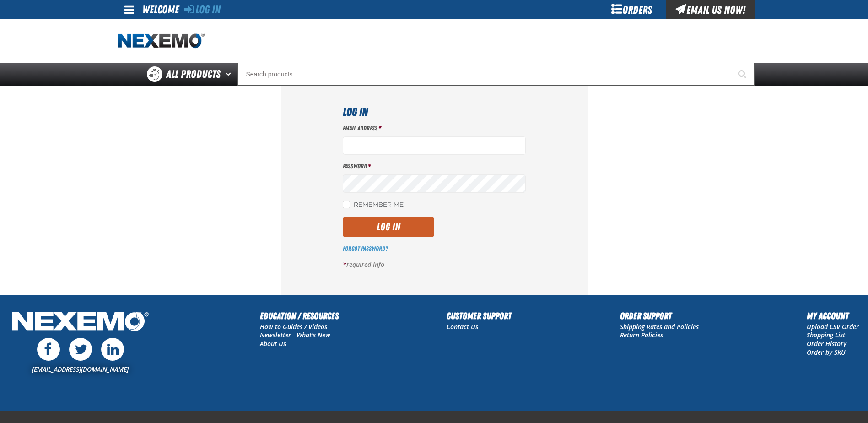  I want to click on h2: Customer Support, so click(479, 315).